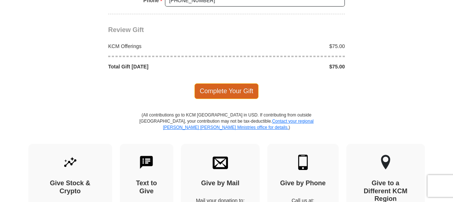 The image size is (453, 202). I want to click on span: Complete Your Gift, so click(226, 91).